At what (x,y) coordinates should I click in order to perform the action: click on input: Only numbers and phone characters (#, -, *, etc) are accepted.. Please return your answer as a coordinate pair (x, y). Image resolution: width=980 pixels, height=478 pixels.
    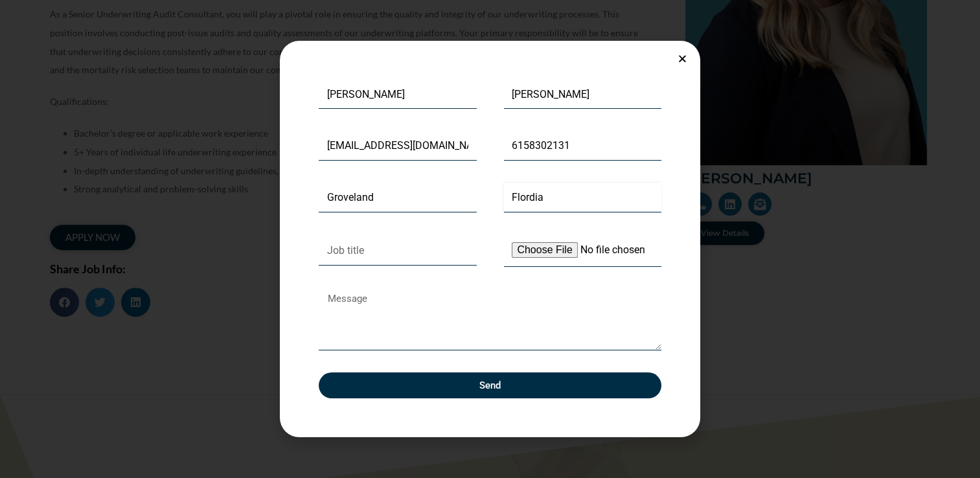
    Looking at the image, I should click on (583, 146).